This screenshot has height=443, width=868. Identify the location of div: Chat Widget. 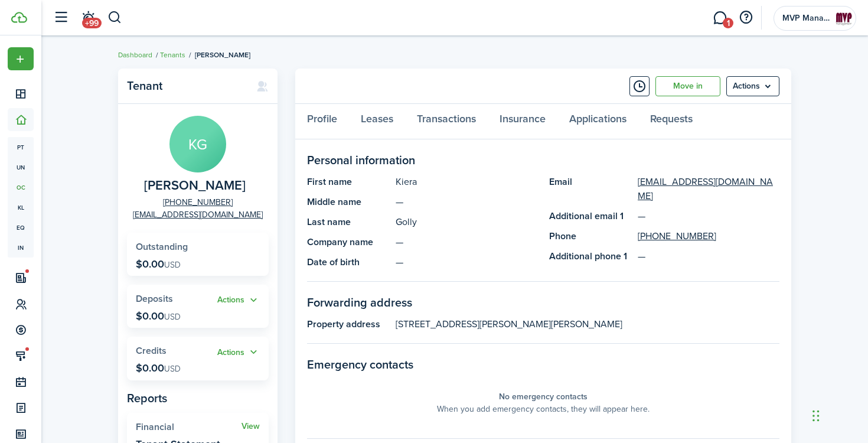
(838, 414).